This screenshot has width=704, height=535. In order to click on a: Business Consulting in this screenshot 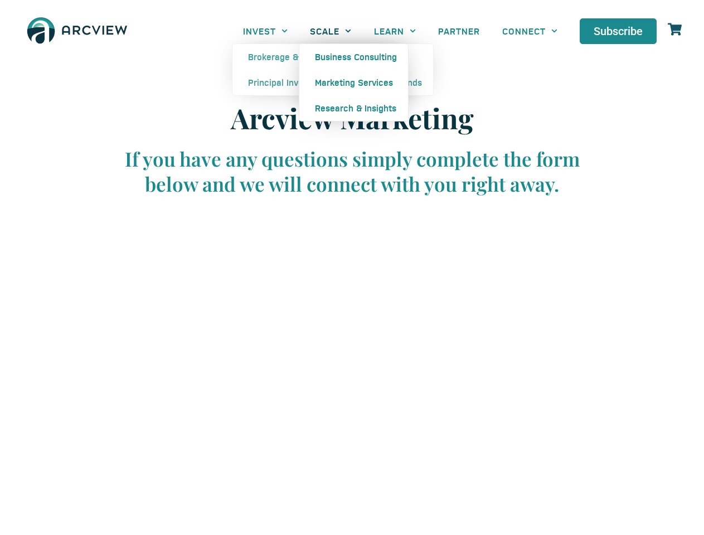, I will do `click(354, 57)`.